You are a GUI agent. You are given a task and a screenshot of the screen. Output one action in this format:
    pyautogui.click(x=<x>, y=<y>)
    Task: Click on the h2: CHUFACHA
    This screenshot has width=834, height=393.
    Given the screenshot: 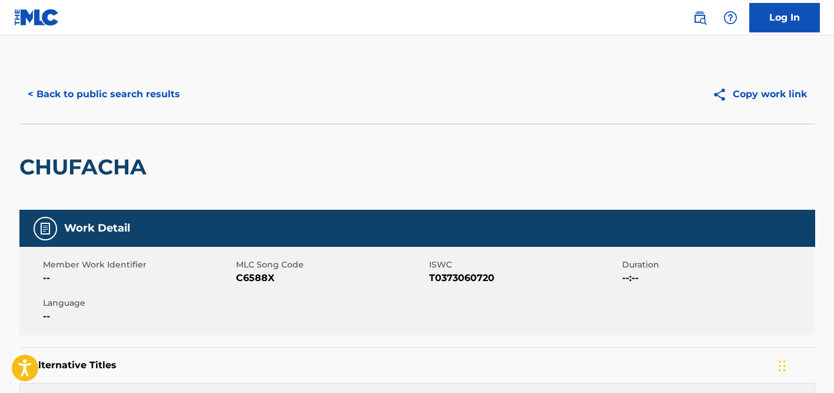 What is the action you would take?
    pyautogui.click(x=86, y=167)
    